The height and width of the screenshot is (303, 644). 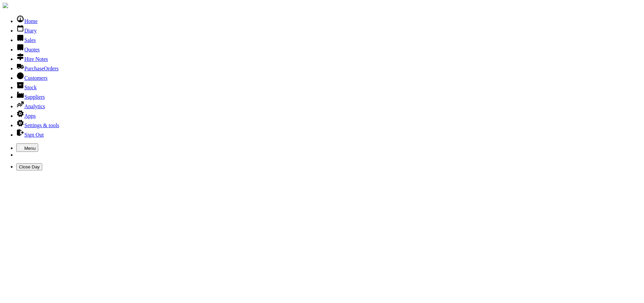 I want to click on a: Hire Notes, so click(x=32, y=59).